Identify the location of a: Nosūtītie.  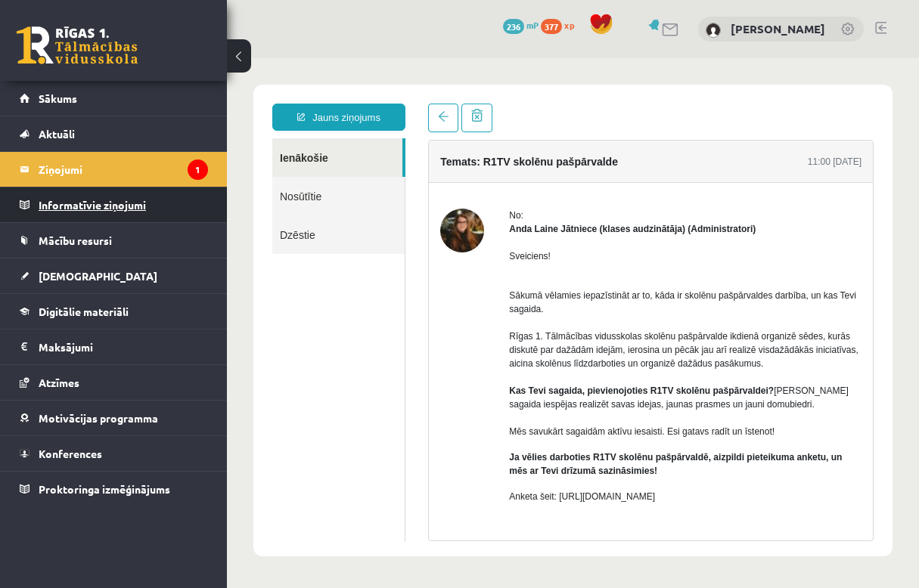
(111, 137).